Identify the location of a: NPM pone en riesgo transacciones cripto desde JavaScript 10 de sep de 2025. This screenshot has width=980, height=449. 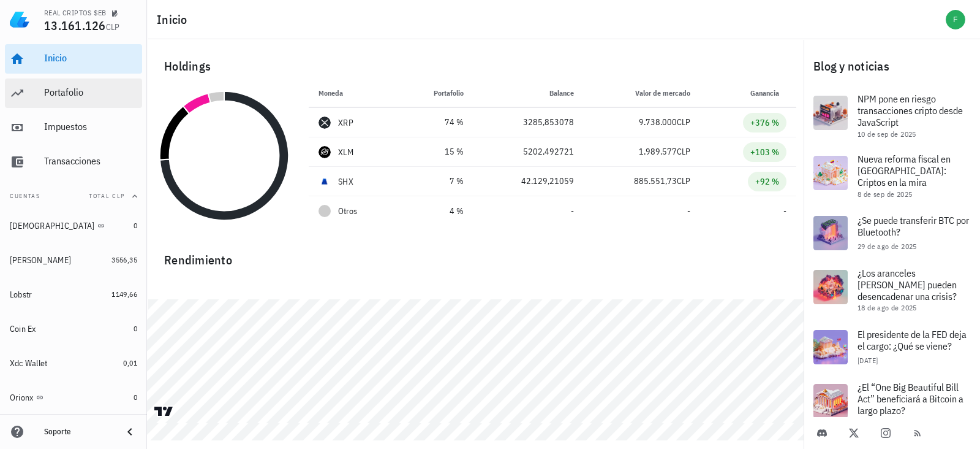
(892, 116).